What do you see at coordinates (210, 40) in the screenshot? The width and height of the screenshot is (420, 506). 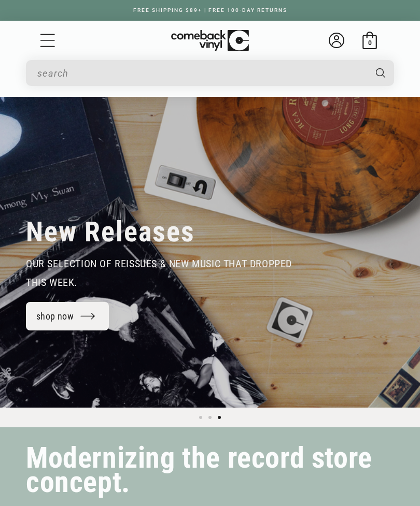 I see `img: ComebackVinyl.com` at bounding box center [210, 40].